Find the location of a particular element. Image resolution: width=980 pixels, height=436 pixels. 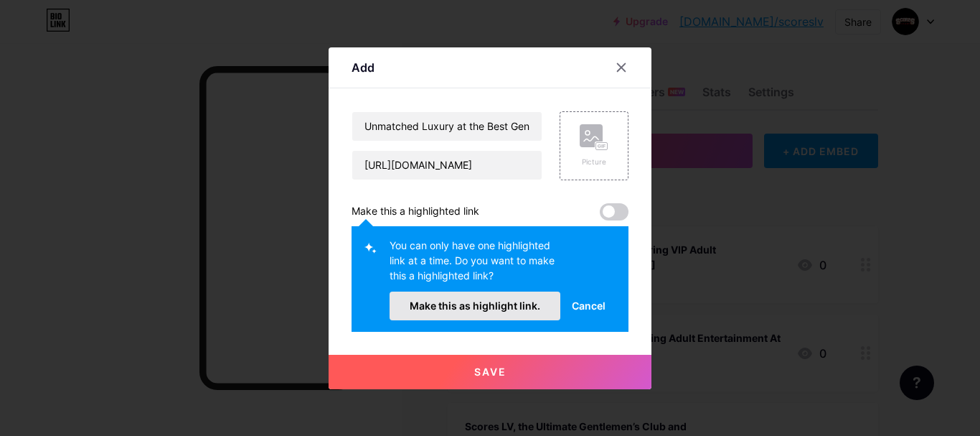

div: You can only have one highlighted link at a time. Do you want to make this a highlighted link? is located at coordinates (475, 265).